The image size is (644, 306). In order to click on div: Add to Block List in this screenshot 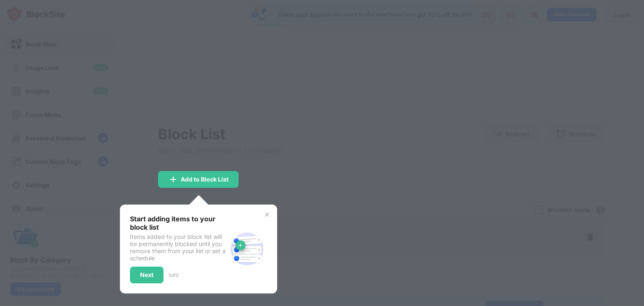, I will do `click(204, 180)`.